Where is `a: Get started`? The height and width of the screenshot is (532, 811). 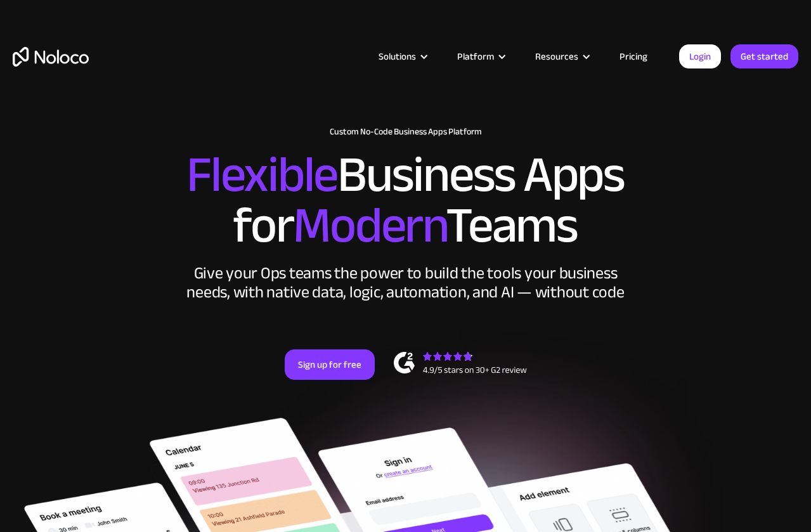 a: Get started is located at coordinates (764, 56).